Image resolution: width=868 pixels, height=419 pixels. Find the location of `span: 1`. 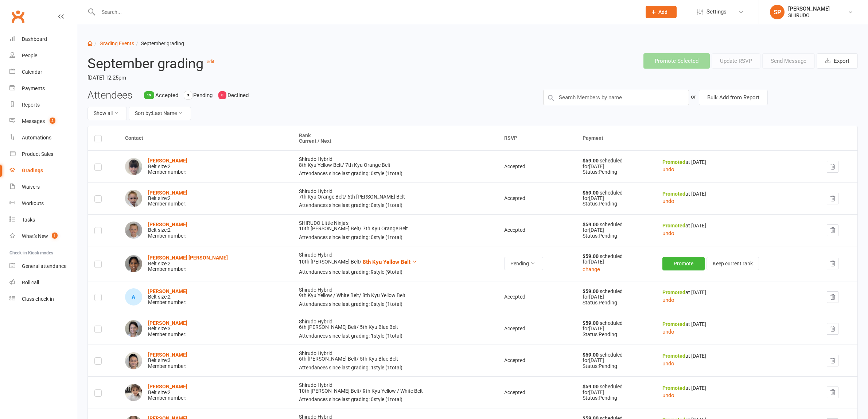

span: 1 is located at coordinates (55, 236).